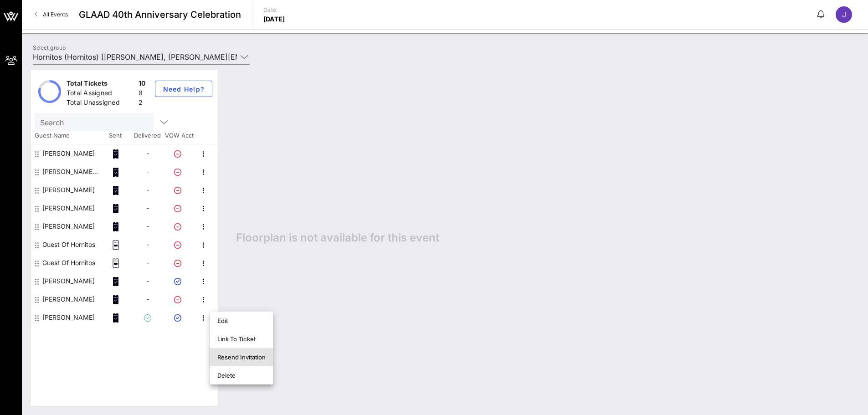  Describe the element at coordinates (183, 89) in the screenshot. I see `span: Need Help?` at that location.